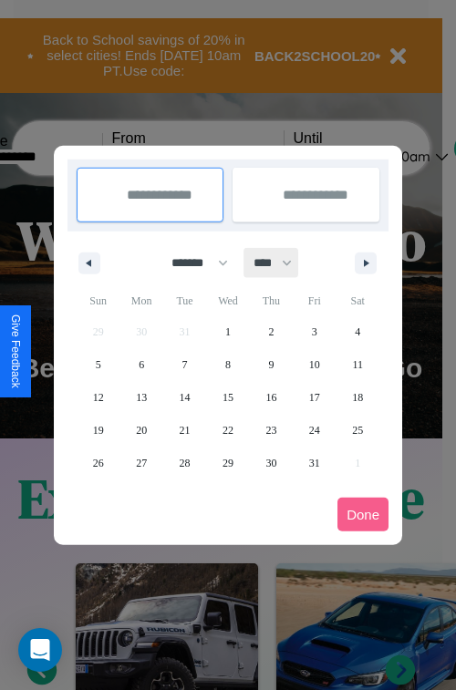 The height and width of the screenshot is (690, 456). I want to click on span: 25, so click(358, 430).